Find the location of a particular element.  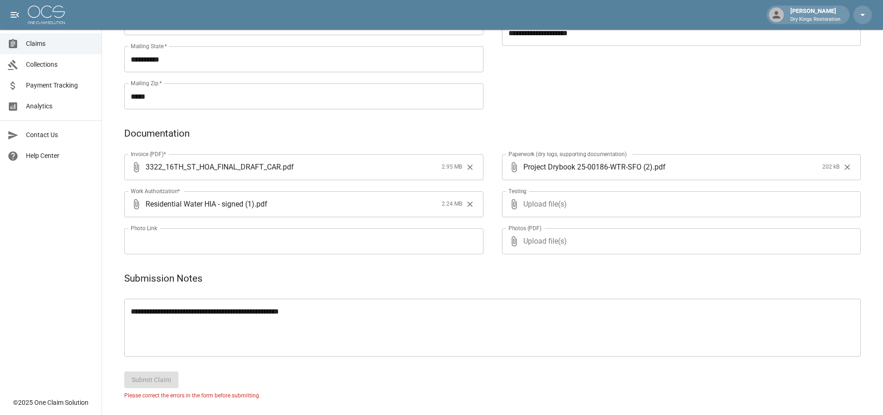

span: Contact Us is located at coordinates (60, 135).